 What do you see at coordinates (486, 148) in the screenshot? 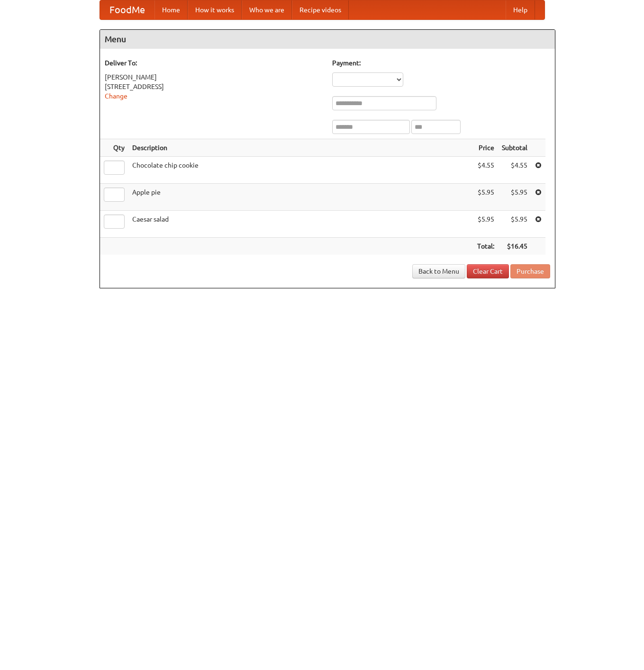
I see `th: Price` at bounding box center [486, 148].